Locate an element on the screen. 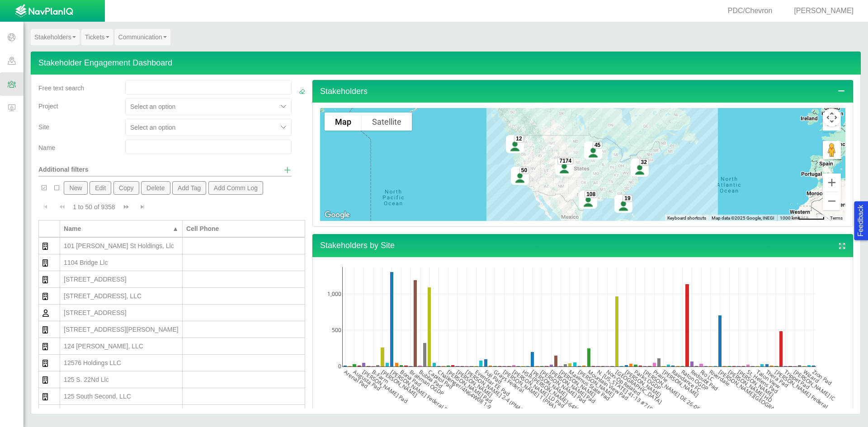 This screenshot has width=868, height=427. a: Tickets is located at coordinates (97, 37).